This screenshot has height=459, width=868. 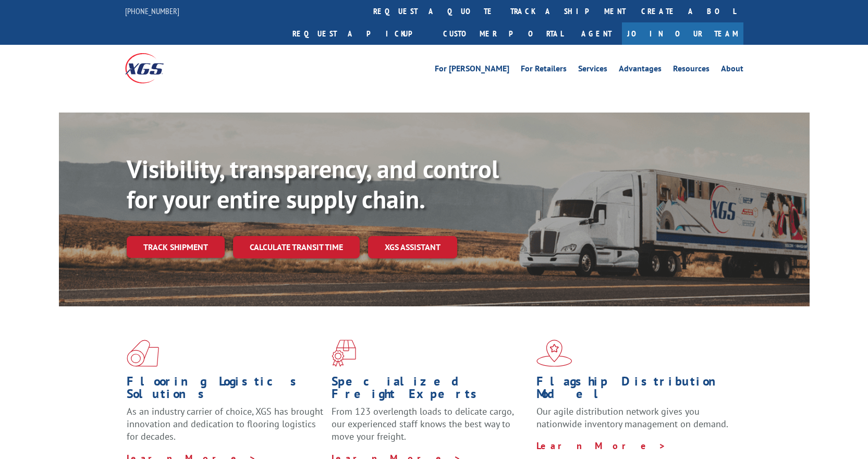 I want to click on a: Learn More >, so click(x=601, y=446).